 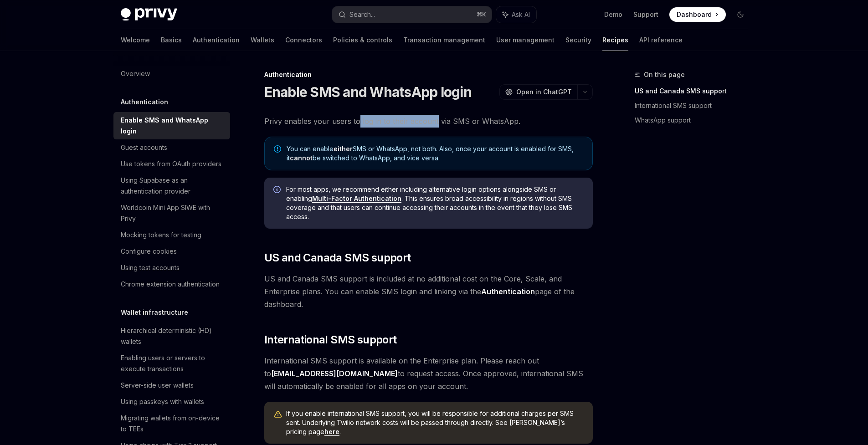 I want to click on div: Overview, so click(x=135, y=74).